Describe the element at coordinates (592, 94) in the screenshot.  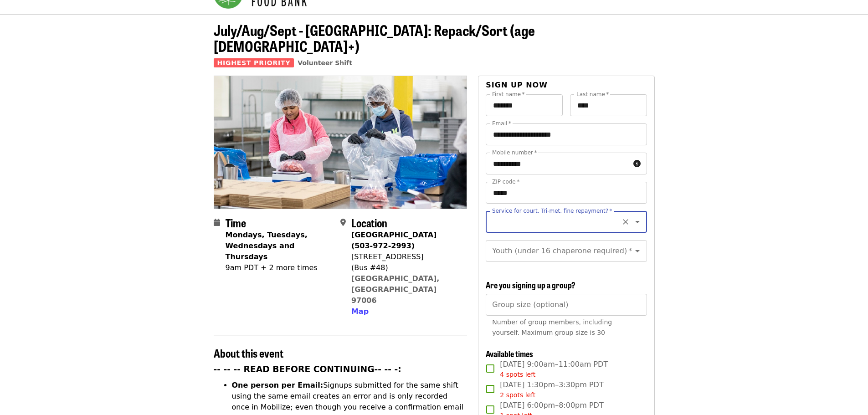
I see `label: Last name` at that location.